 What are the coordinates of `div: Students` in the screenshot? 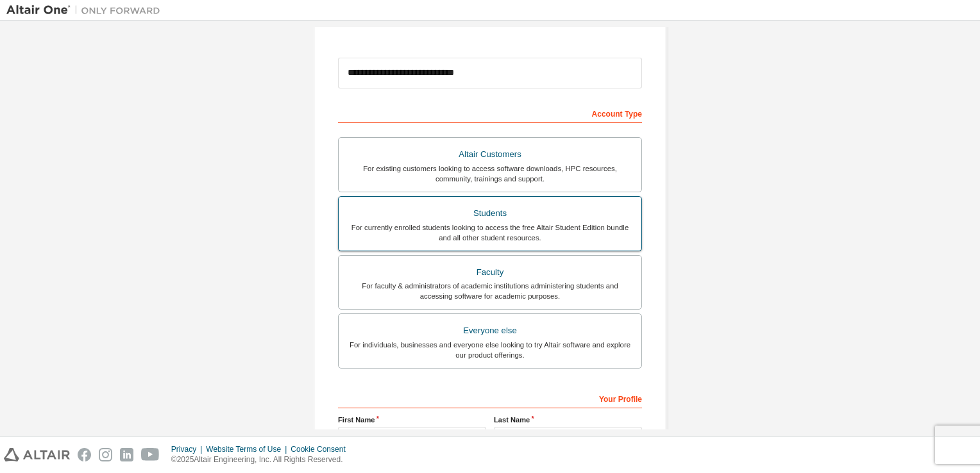 It's located at (490, 213).